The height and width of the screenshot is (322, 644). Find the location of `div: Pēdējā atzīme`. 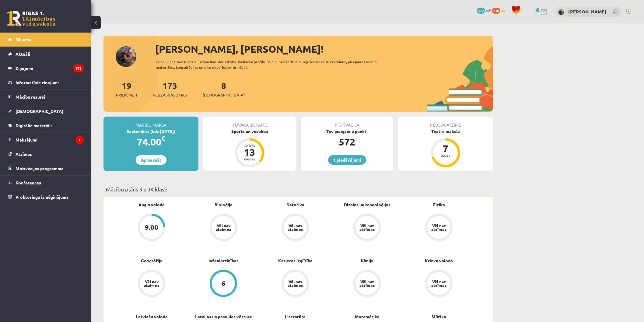

div: Pēdējā atzīme is located at coordinates (446, 122).